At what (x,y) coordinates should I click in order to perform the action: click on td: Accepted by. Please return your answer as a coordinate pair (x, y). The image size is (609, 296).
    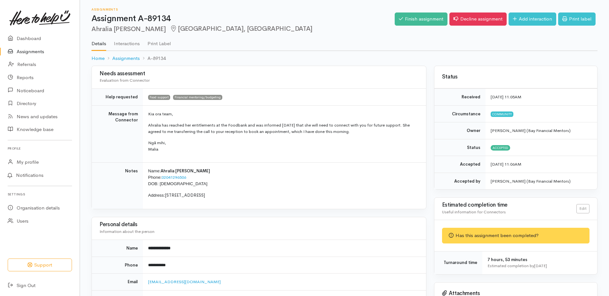
    Looking at the image, I should click on (460, 181).